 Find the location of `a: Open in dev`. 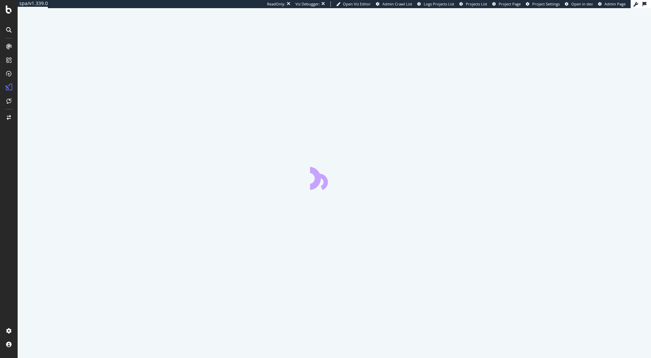

a: Open in dev is located at coordinates (579, 4).